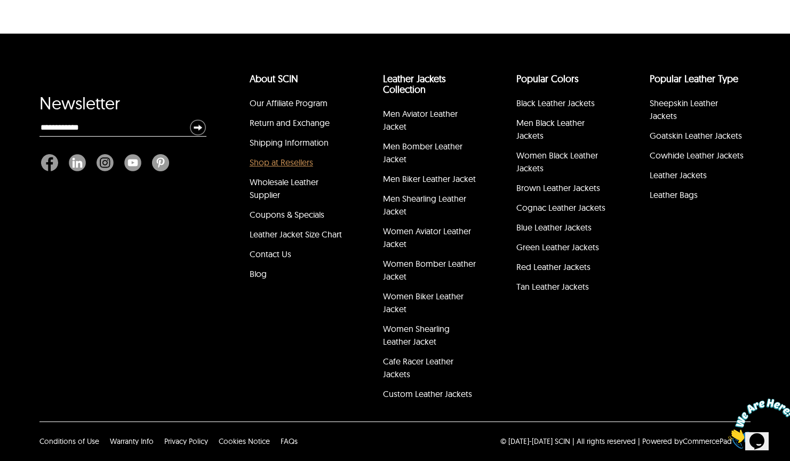  I want to click on li: Women Biker Leather Jacket, so click(430, 304).